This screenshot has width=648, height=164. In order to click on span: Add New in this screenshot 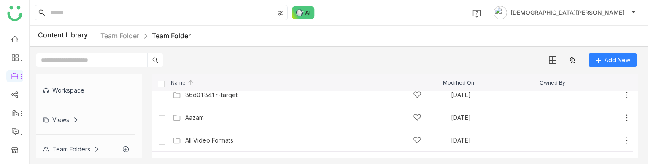, I will do `click(617, 60)`.